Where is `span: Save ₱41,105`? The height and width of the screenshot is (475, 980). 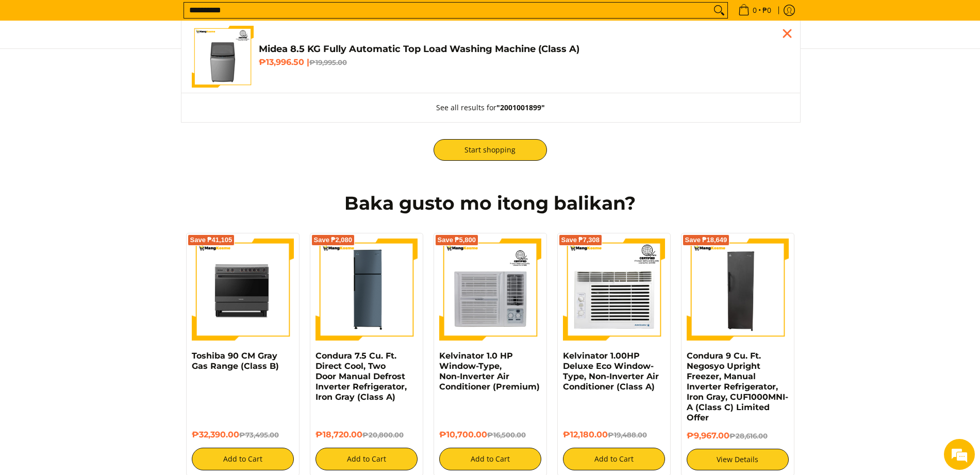 span: Save ₱41,105 is located at coordinates (212, 241).